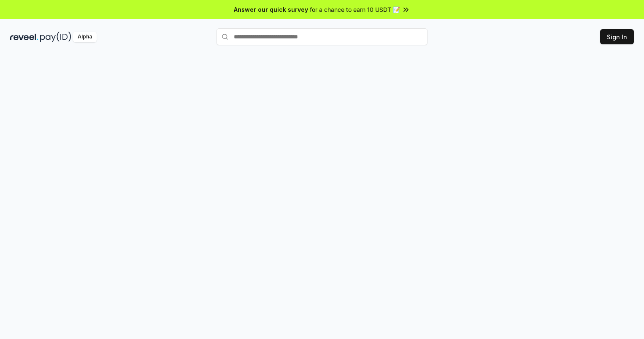 Image resolution: width=644 pixels, height=339 pixels. I want to click on img: reveel_dark, so click(24, 37).